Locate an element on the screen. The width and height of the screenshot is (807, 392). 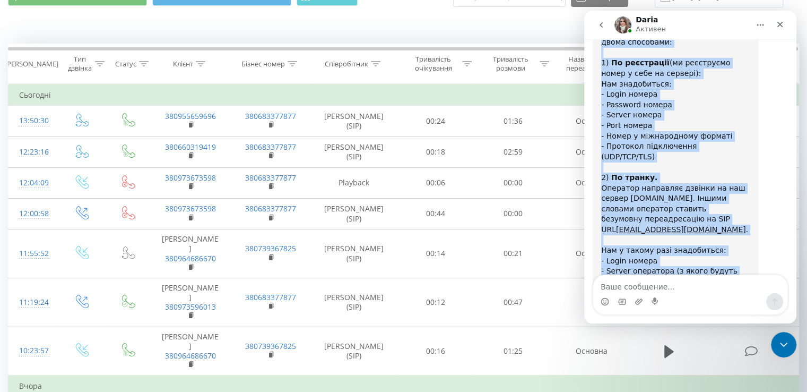
div: Нам у такому разі знадобиться: ﻿- Login номера ﻿- Server оператора (з якого будуть надходити дзві... is located at coordinates (91, 260).